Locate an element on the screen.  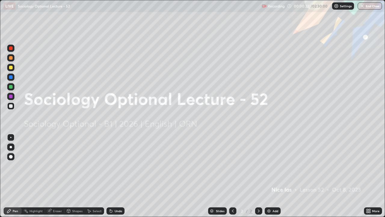
img: recording.375f2c34.svg is located at coordinates (264, 6).